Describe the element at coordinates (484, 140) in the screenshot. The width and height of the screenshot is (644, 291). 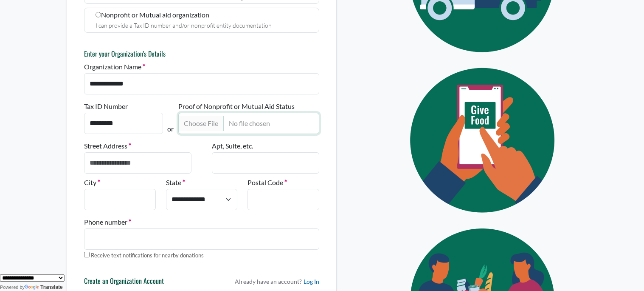
I see `img: Eye Icon` at that location.